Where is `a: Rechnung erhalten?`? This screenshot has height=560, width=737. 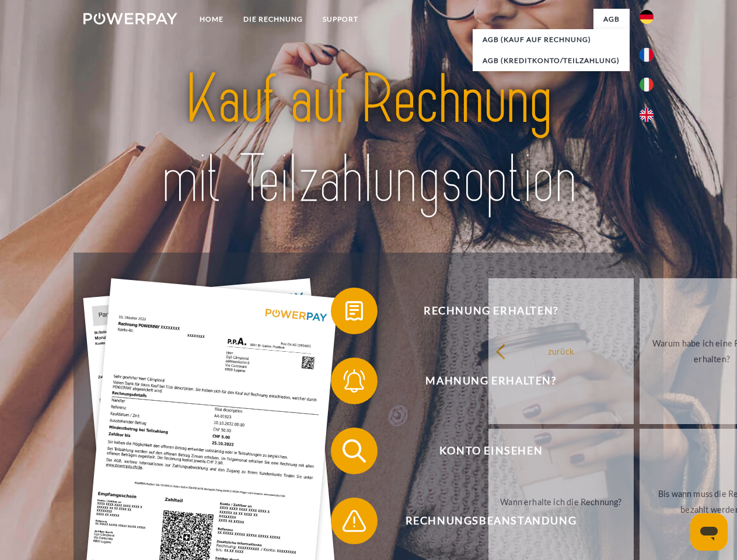
a: Rechnung erhalten? is located at coordinates (483, 311).